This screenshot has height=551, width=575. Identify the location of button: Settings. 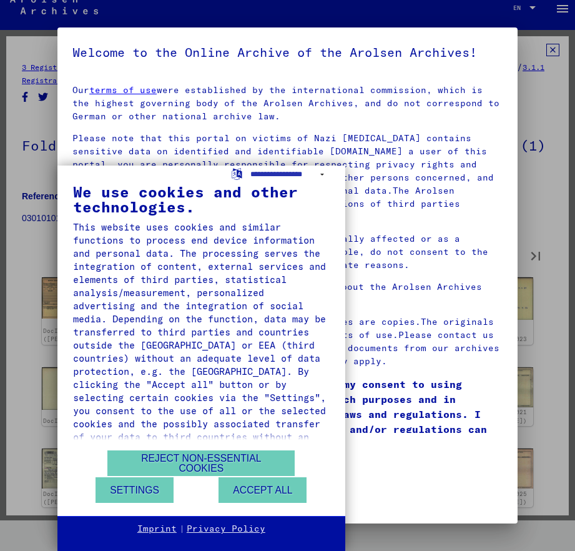
(134, 490).